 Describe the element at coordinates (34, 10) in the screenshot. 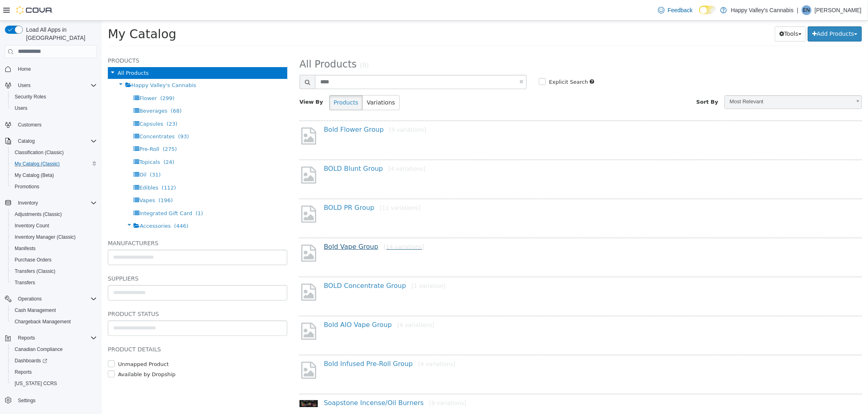

I see `img: Cova` at that location.